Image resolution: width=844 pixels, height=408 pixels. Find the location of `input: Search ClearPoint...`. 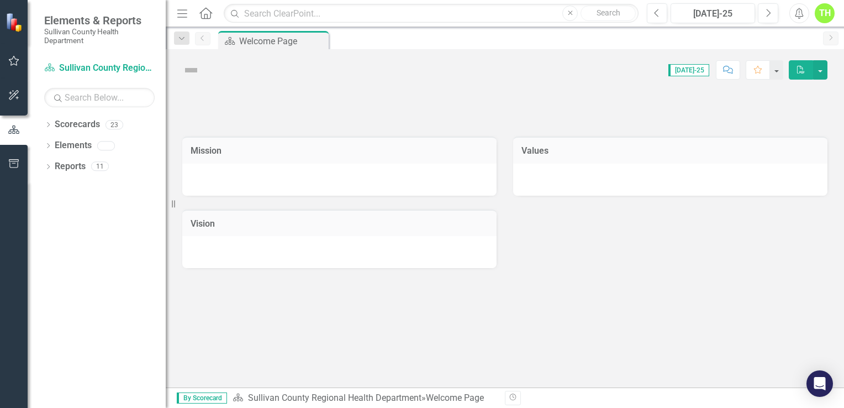

input: Search ClearPoint... is located at coordinates (431, 13).